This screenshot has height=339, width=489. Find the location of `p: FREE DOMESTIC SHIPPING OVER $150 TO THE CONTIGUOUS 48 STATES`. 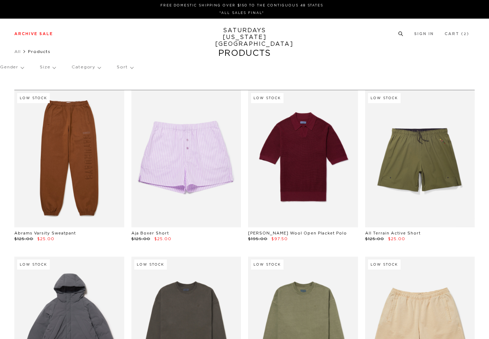

p: FREE DOMESTIC SHIPPING OVER $150 TO THE CONTIGUOUS 48 STATES is located at coordinates (242, 5).